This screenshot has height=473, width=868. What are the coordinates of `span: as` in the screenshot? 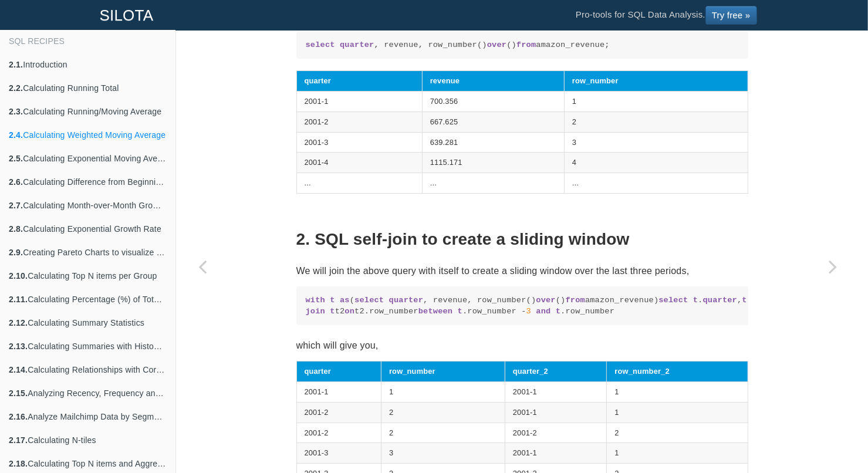 It's located at (345, 300).